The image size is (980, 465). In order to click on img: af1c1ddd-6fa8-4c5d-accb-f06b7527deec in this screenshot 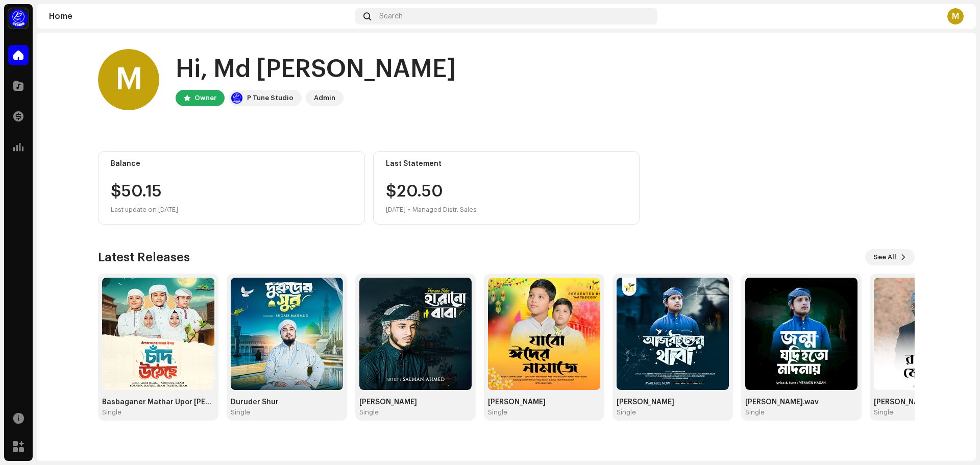, I will do `click(287, 334)`.